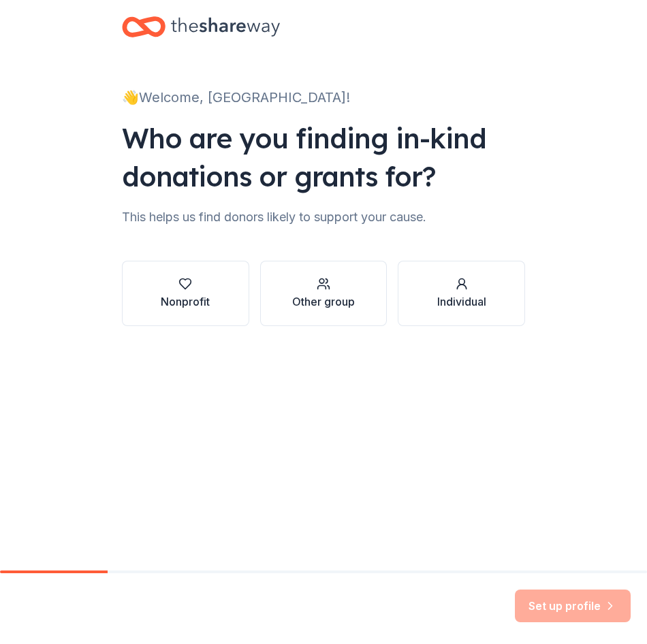 The width and height of the screenshot is (647, 644). What do you see at coordinates (324, 301) in the screenshot?
I see `div: Other group` at bounding box center [324, 301].